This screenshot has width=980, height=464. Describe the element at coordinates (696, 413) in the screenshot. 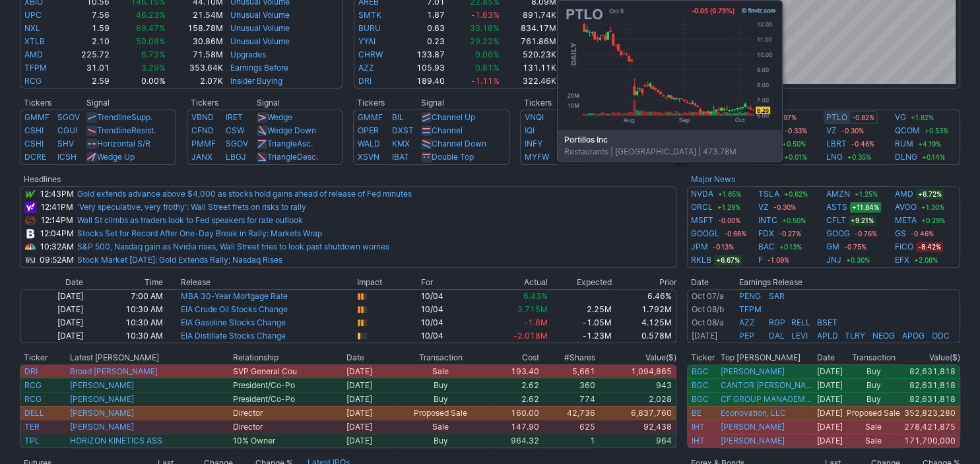

I see `a: BE` at that location.